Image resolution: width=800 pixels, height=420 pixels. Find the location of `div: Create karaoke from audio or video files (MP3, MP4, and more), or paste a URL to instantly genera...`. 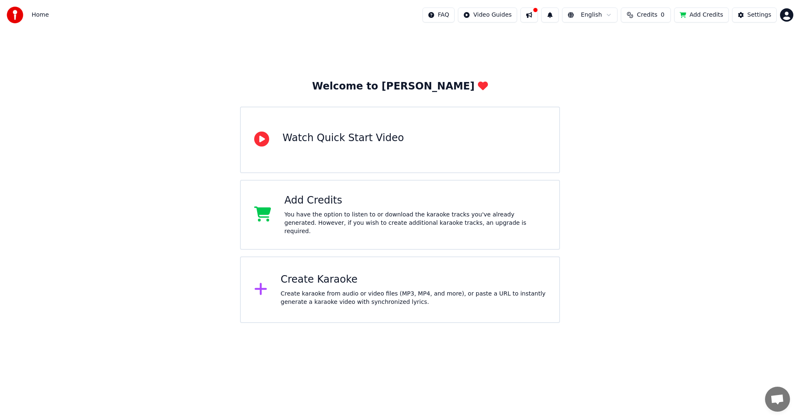

div: Create karaoke from audio or video files (MP3, MP4, and more), or paste a URL to instantly genera... is located at coordinates (413, 298).